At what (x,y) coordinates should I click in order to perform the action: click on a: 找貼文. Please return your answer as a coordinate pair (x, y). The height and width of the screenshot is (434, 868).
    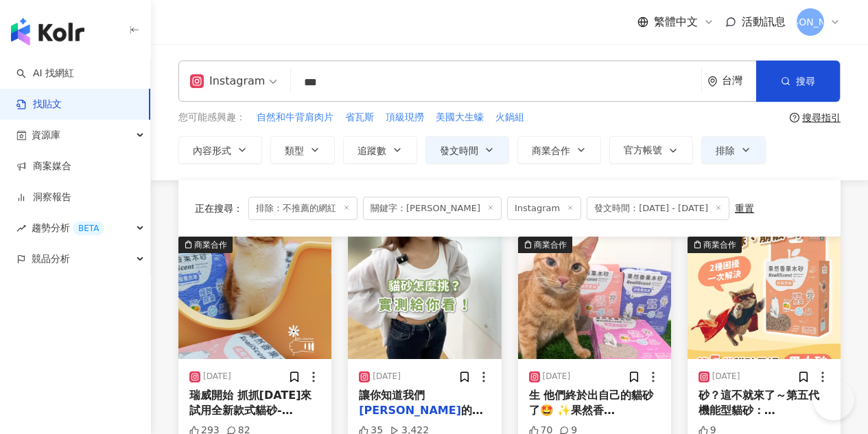
    Looking at the image, I should click on (39, 105).